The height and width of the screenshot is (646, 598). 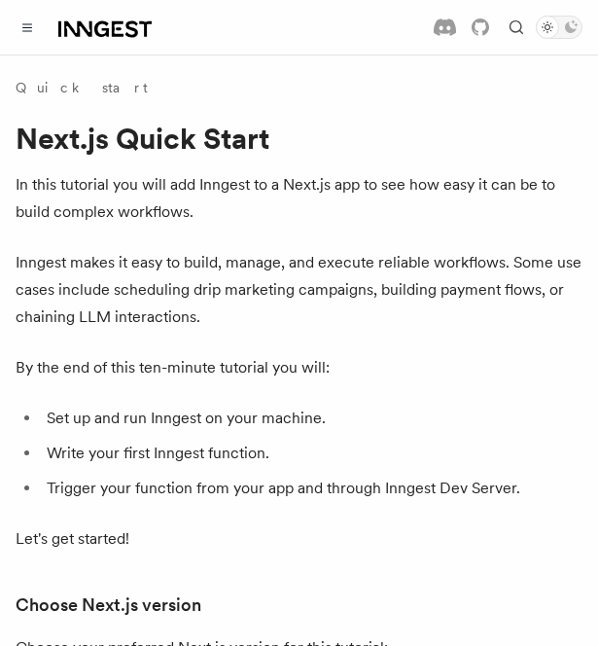 I want to click on button: Find something..., so click(x=517, y=27).